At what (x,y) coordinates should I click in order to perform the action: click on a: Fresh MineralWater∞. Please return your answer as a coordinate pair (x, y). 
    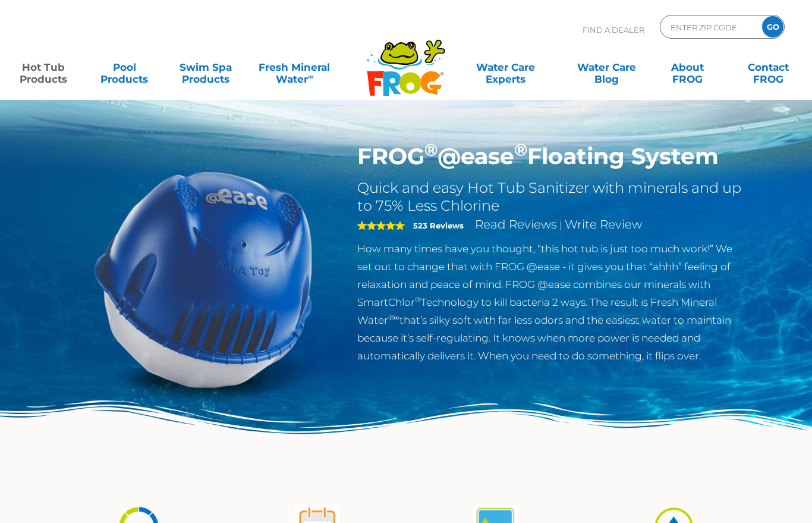
    Looking at the image, I should click on (294, 68).